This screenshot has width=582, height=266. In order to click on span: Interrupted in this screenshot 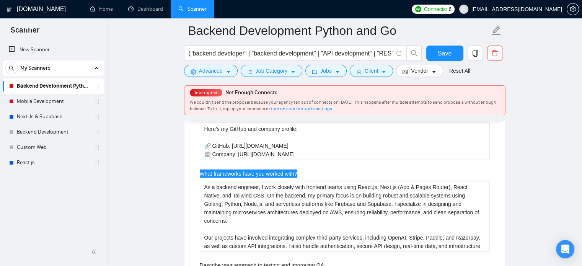, I will do `click(206, 93)`.